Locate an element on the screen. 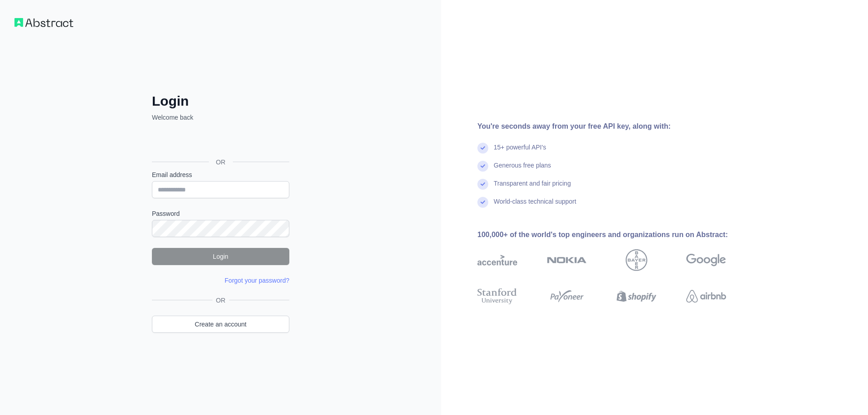  div: 100,000+ of the world's top engineers and organizations run on Abstract: is located at coordinates (616, 235).